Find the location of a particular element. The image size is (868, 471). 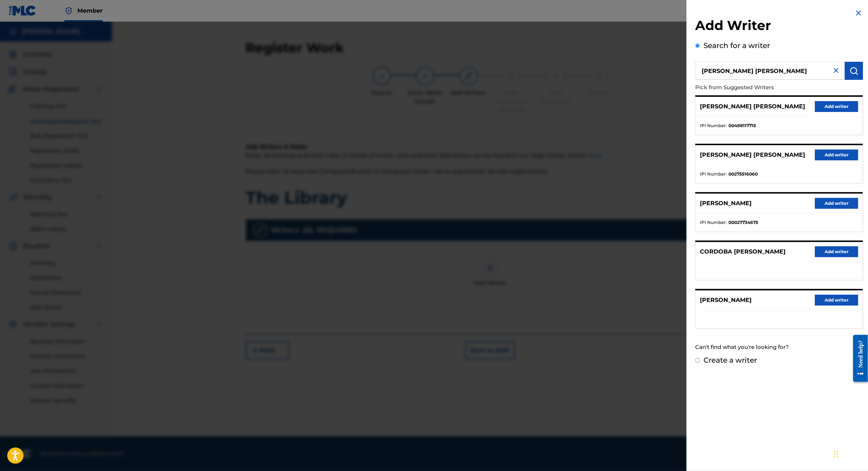

img: Search Works is located at coordinates (854, 71).